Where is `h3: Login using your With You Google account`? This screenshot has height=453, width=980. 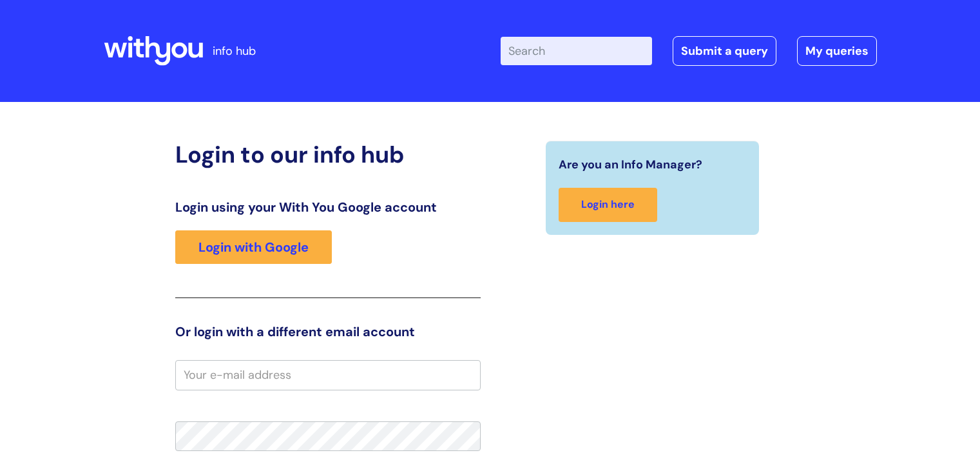
h3: Login using your With You Google account is located at coordinates (328, 207).